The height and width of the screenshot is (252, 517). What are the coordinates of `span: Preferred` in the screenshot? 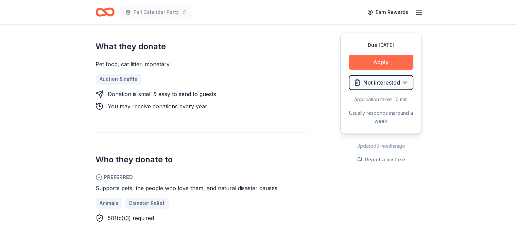 It's located at (202, 177).